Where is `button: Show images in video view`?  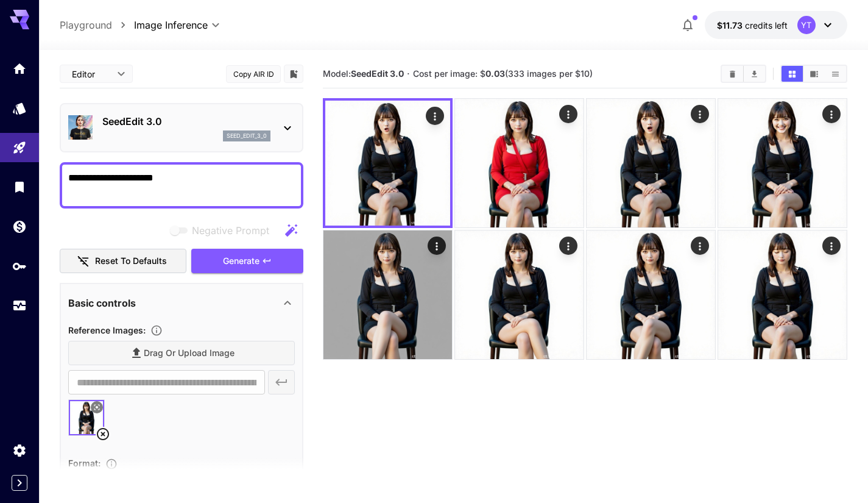 button: Show images in video view is located at coordinates (814, 74).